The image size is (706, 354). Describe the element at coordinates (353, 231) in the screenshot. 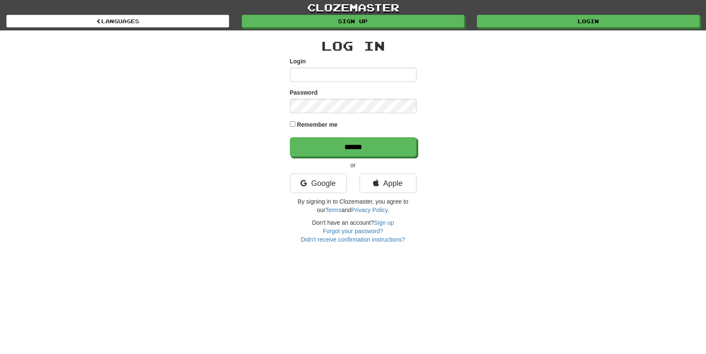

I see `div: Don't have an account?` at that location.